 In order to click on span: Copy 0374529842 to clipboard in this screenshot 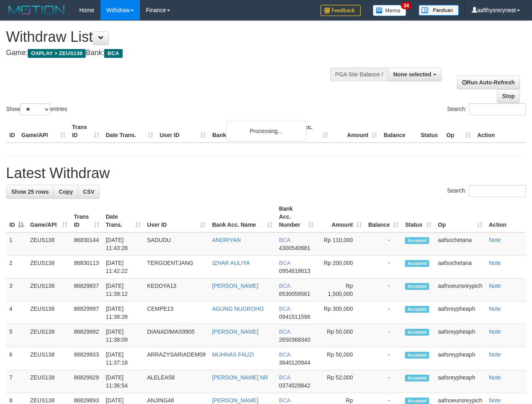, I will do `click(295, 386)`.